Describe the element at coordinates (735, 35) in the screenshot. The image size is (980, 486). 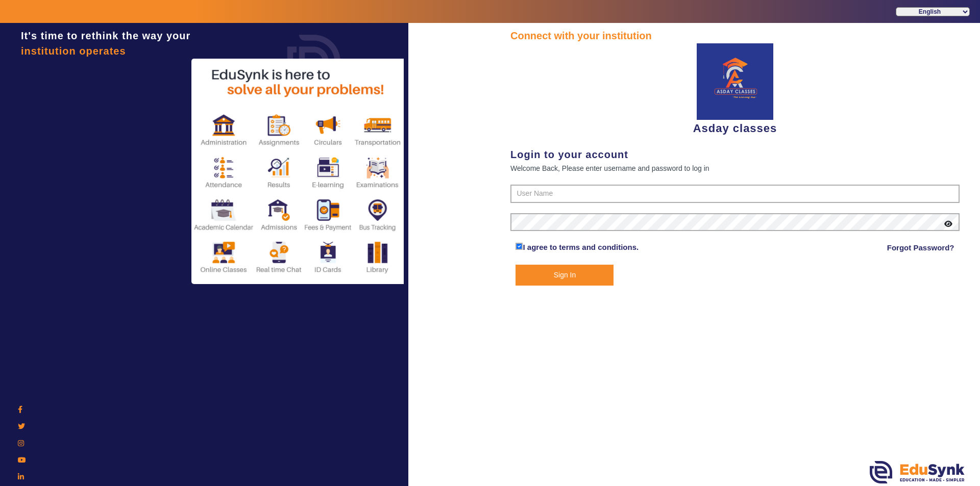
I see `div: Connect with your institution` at that location.